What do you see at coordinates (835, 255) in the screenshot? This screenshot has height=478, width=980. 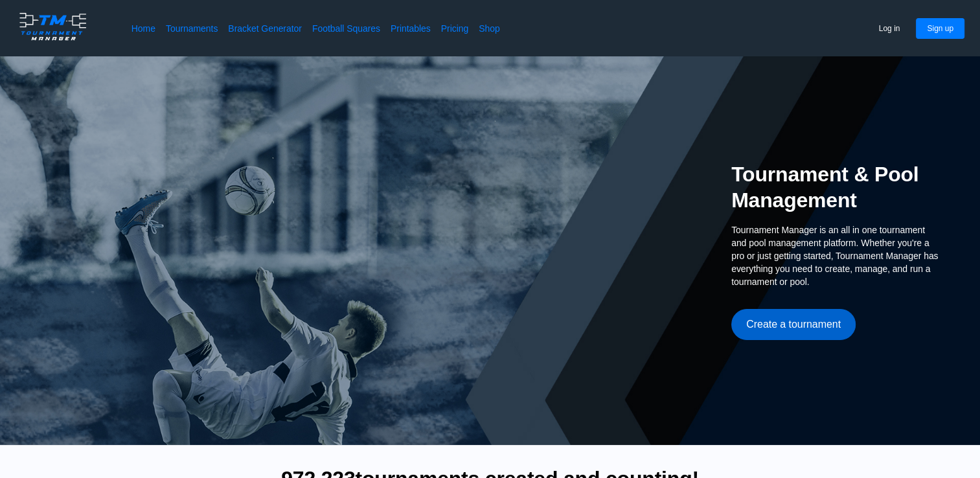 I see `span: Tournament Manager is an all in one tournament and pool management platform. Whether you're a pro...` at bounding box center [835, 255].